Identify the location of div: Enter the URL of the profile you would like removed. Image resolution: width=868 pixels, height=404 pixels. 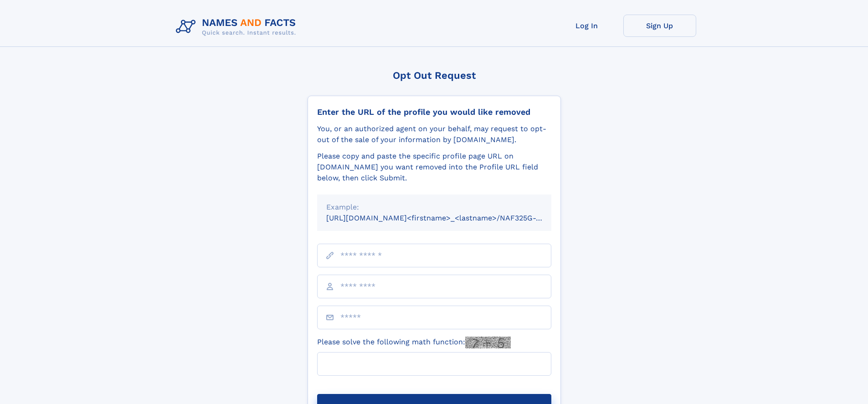
(434, 112).